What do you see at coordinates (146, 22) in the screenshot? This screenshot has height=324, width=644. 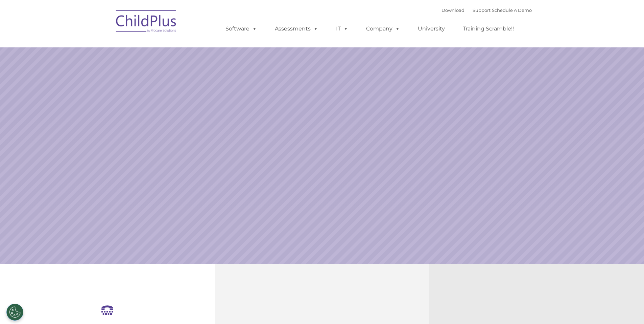 I see `img: ChildPlus by Procare Solutions` at bounding box center [146, 22].